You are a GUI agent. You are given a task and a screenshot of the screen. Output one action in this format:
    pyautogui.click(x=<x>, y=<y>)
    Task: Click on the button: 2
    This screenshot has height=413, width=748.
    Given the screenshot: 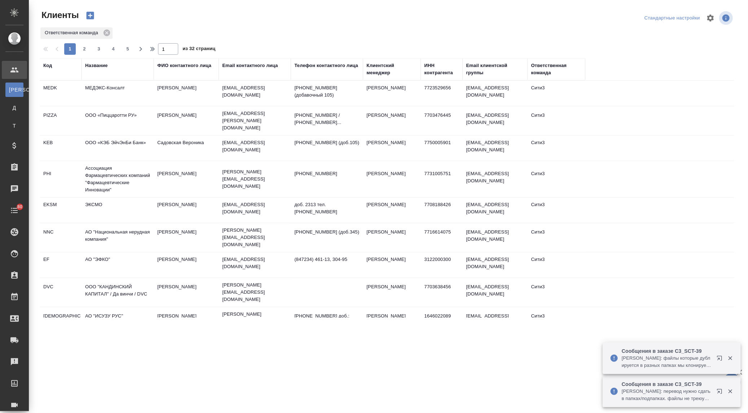 What is the action you would take?
    pyautogui.click(x=84, y=49)
    